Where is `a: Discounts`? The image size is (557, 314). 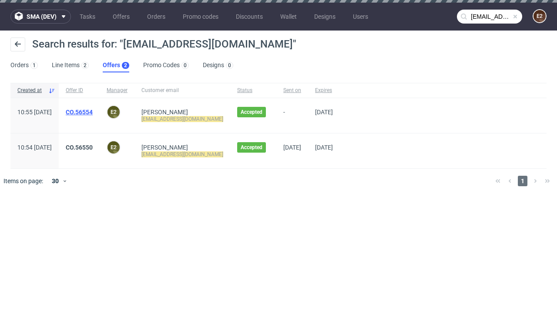
a: Discounts is located at coordinates (250, 17).